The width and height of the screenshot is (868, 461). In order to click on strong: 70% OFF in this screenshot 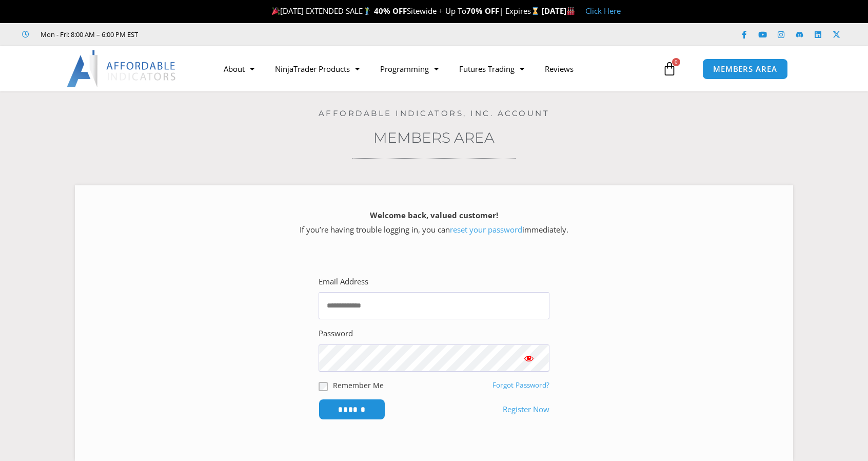, I will do `click(483, 10)`.